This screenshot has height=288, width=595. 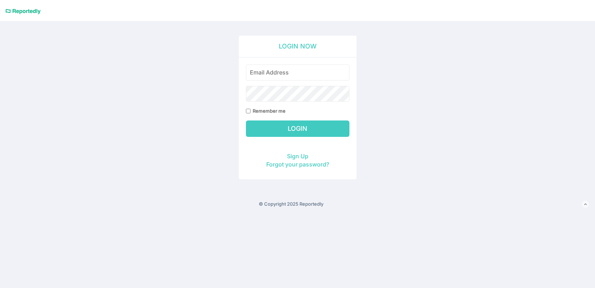 What do you see at coordinates (23, 11) in the screenshot?
I see `a: Reportedly` at bounding box center [23, 11].